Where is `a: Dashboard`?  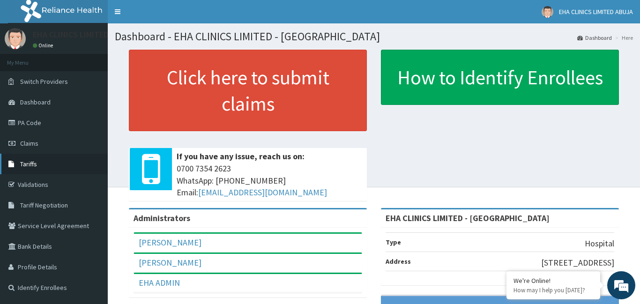 a: Dashboard is located at coordinates (595, 37).